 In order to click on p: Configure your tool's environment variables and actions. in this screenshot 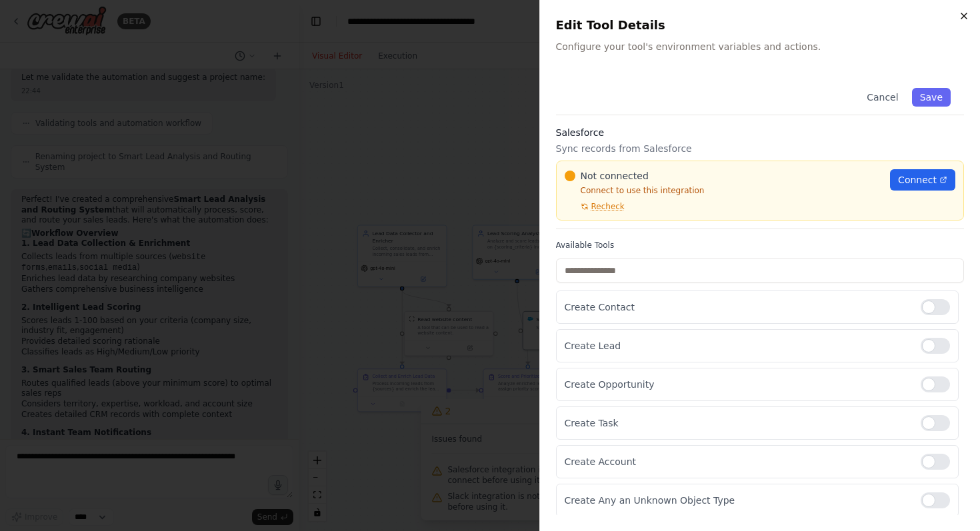, I will do `click(760, 47)`.